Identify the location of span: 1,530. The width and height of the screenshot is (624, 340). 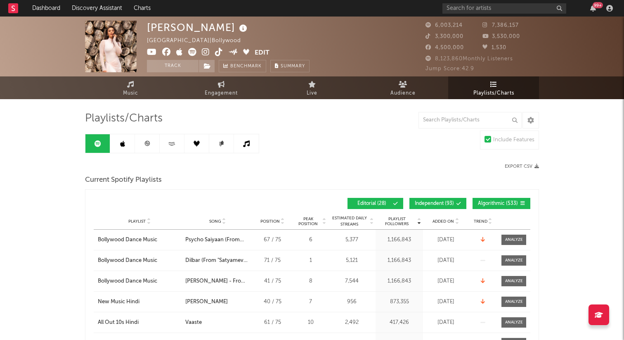
(494, 47).